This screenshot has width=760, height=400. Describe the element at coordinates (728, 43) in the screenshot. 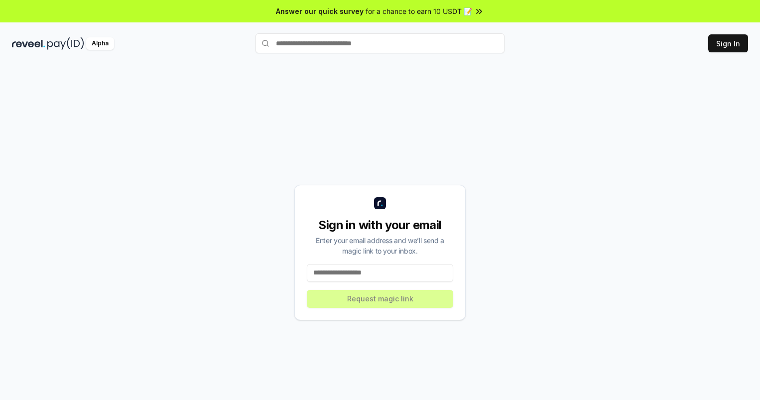

I see `button: Sign In` at that location.